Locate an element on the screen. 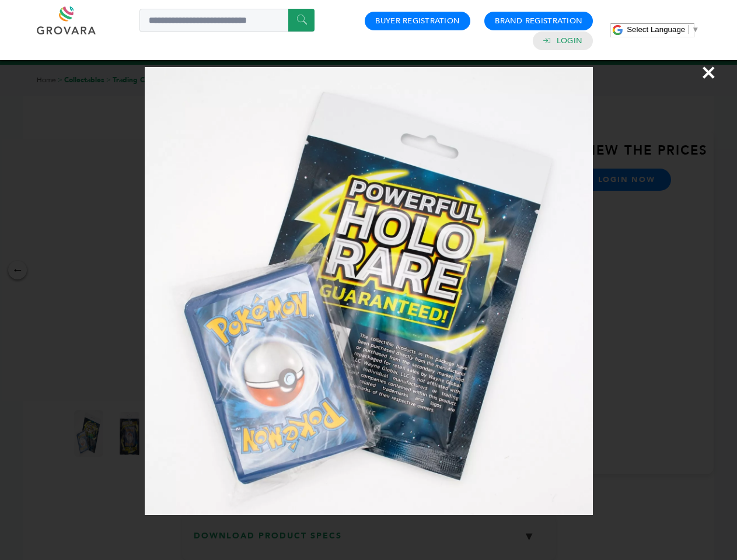  img: Image Preview is located at coordinates (369, 291).